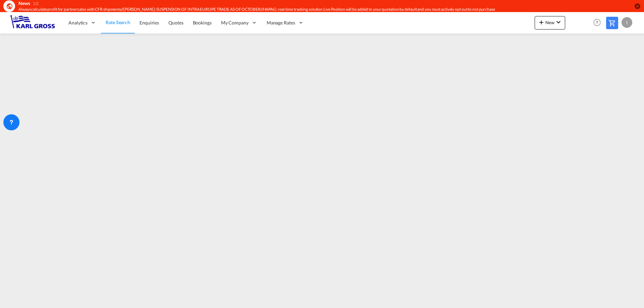 This screenshot has height=308, width=644. What do you see at coordinates (175, 22) in the screenshot?
I see `a: Quotes` at bounding box center [175, 22].